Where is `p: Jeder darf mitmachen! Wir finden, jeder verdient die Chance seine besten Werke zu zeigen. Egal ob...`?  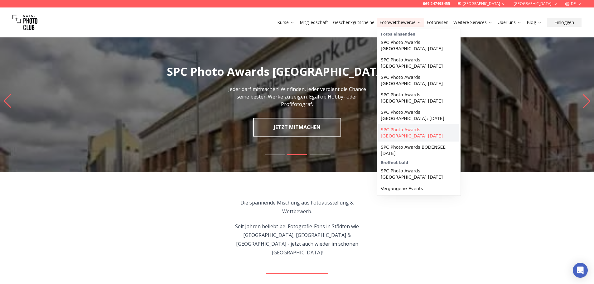 p: Jeder darf mitmachen! Wir finden, jeder verdient die Chance seine besten Werke zu zeigen. Egal ob... is located at coordinates (297, 97).